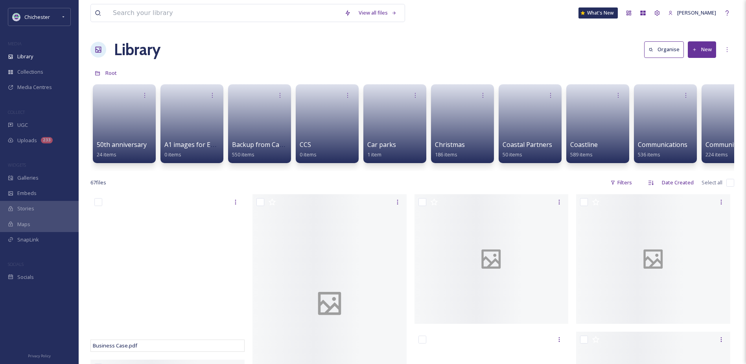 The image size is (746, 364). What do you see at coordinates (382, 144) in the screenshot?
I see `span: Car parks` at bounding box center [382, 144].